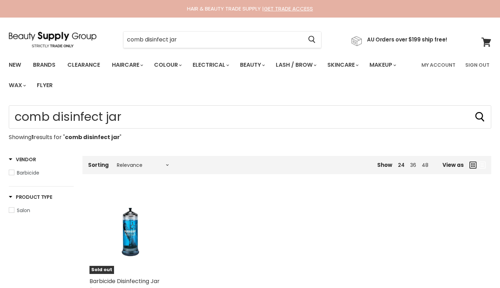  What do you see at coordinates (252, 65) in the screenshot?
I see `a: Beauty` at bounding box center [252, 65].